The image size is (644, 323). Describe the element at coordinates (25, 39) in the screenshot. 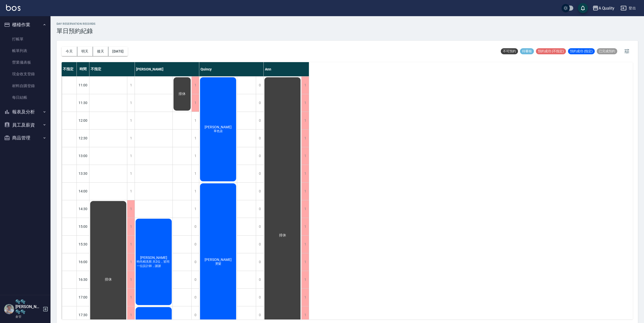

I see `a: 打帳單` at that location.